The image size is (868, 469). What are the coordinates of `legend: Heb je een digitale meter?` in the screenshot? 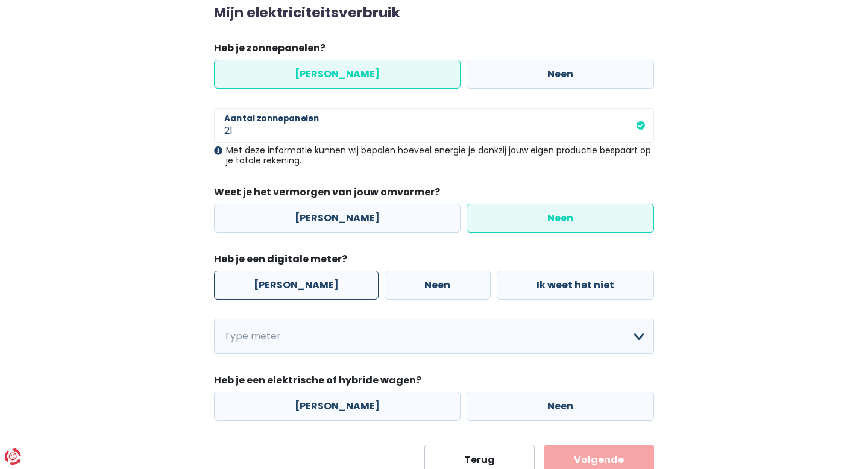 It's located at (434, 261).